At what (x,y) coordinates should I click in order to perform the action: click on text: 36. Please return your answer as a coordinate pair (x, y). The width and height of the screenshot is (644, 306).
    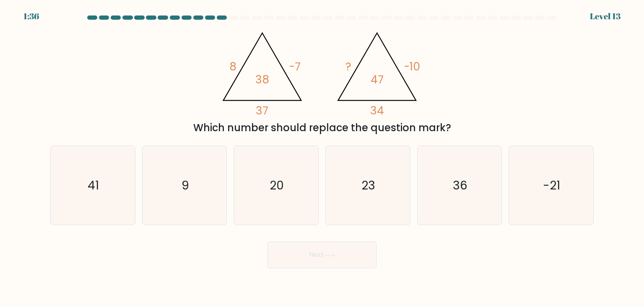
    Looking at the image, I should click on (460, 185).